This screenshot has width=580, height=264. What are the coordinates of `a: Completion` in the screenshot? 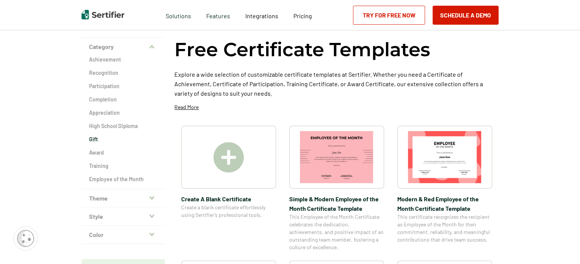 It's located at (123, 99).